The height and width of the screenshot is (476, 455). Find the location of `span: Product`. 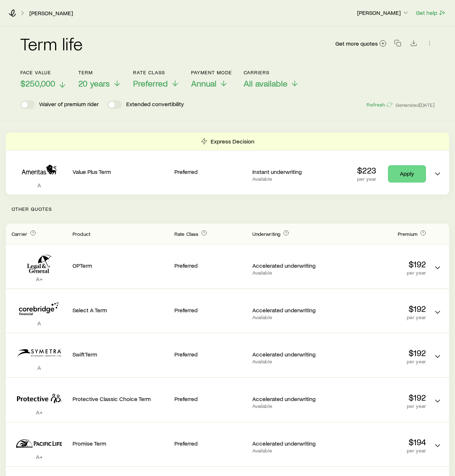

span: Product is located at coordinates (82, 234).